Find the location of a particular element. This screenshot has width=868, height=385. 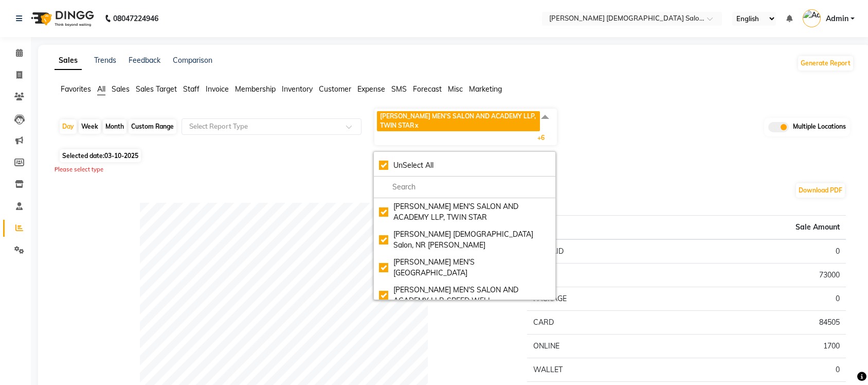

td: PACKAGE is located at coordinates (598, 298).